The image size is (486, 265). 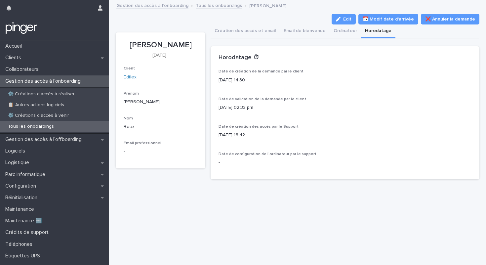 I want to click on button: Ordinateur, so click(x=345, y=31).